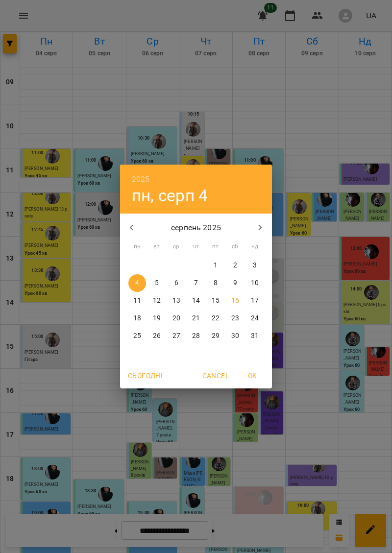  Describe the element at coordinates (177, 319) in the screenshot. I see `p: 20` at that location.